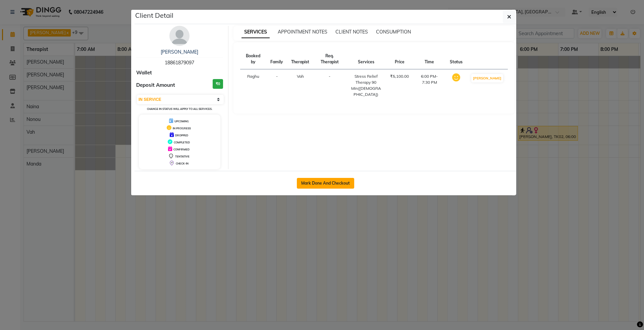 This screenshot has height=330, width=644. Describe the element at coordinates (181, 121) in the screenshot. I see `span: UPCOMING` at that location.